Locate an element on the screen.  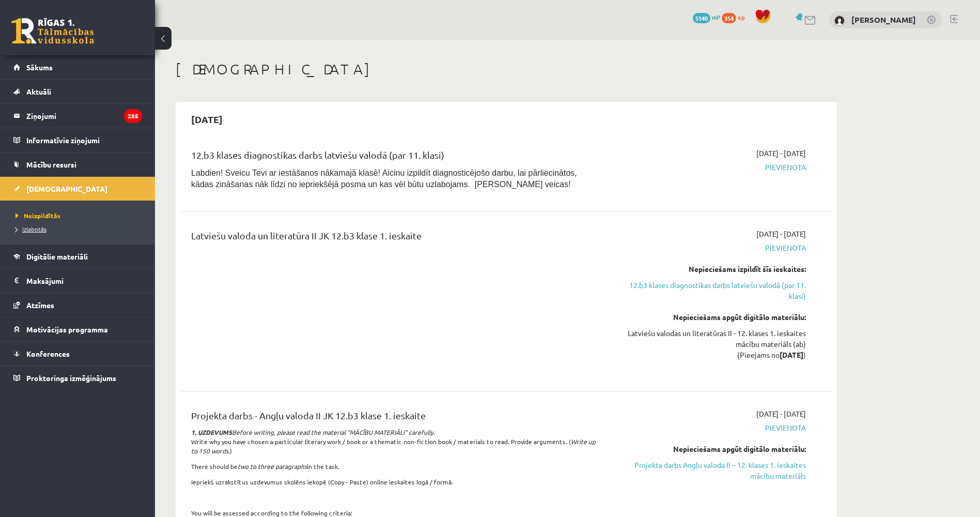
span: Konferences is located at coordinates (49, 354).